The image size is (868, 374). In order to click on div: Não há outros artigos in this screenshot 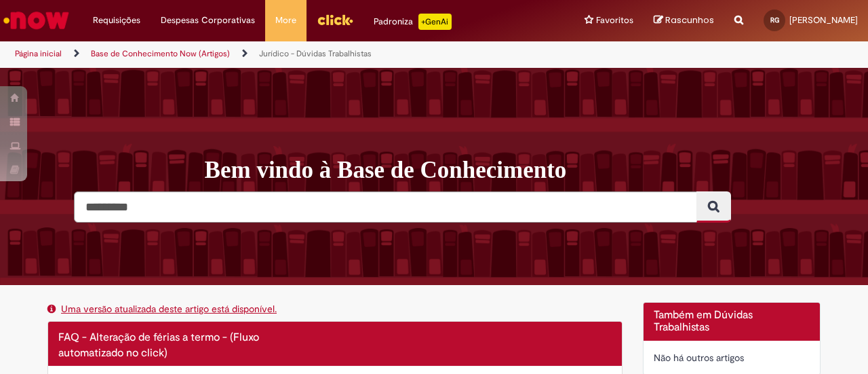, I will do `click(732, 358)`.